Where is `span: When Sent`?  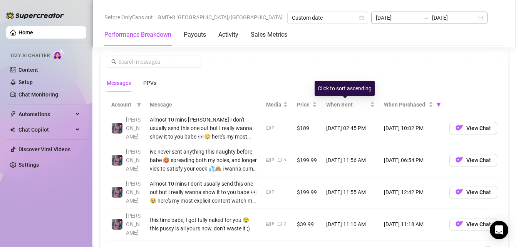
span: When Sent is located at coordinates (348, 104).